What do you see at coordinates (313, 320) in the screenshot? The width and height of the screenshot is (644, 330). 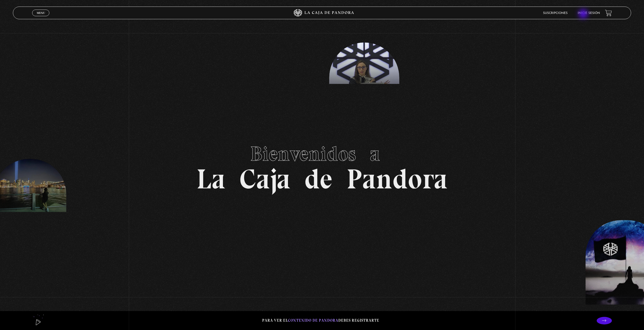 I see `span: contenido de Pandora` at bounding box center [313, 320].